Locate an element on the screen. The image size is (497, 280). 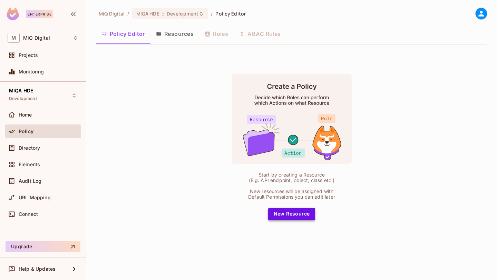
button: Resources is located at coordinates (175, 34).